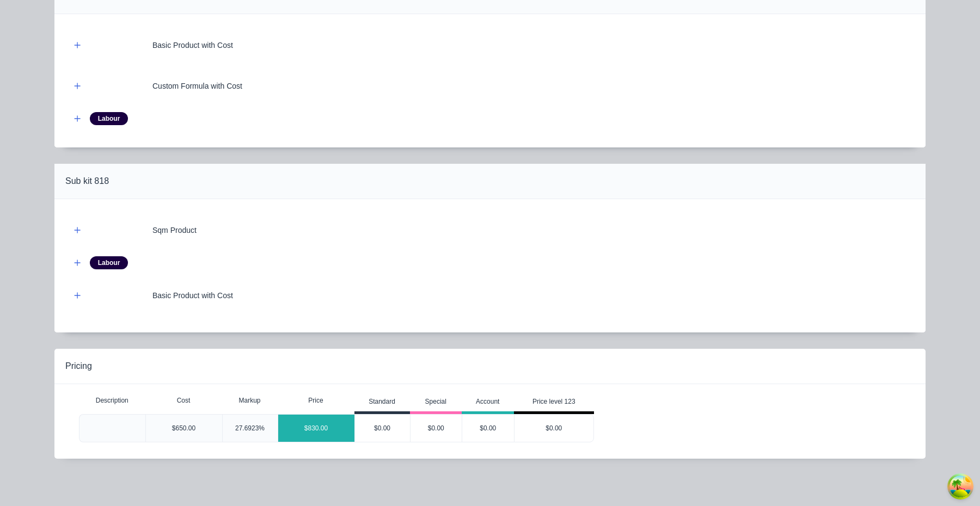  I want to click on div: 27.6923%, so click(250, 428).